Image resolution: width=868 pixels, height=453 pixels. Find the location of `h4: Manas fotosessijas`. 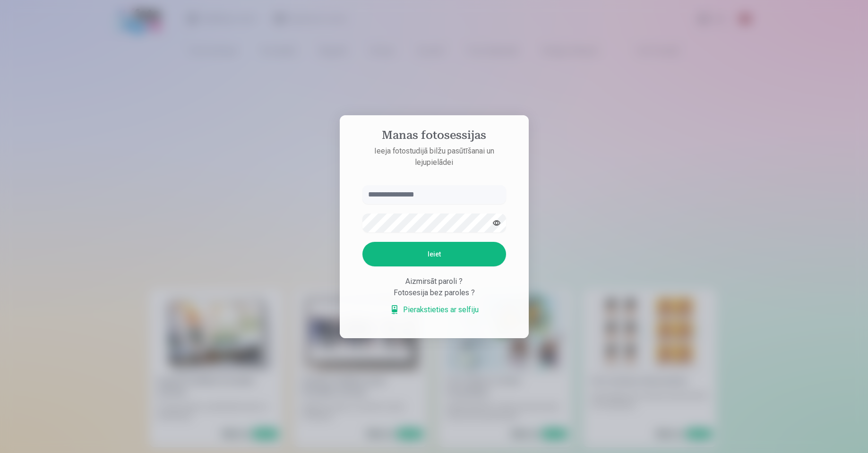

h4: Manas fotosessijas is located at coordinates (434, 137).